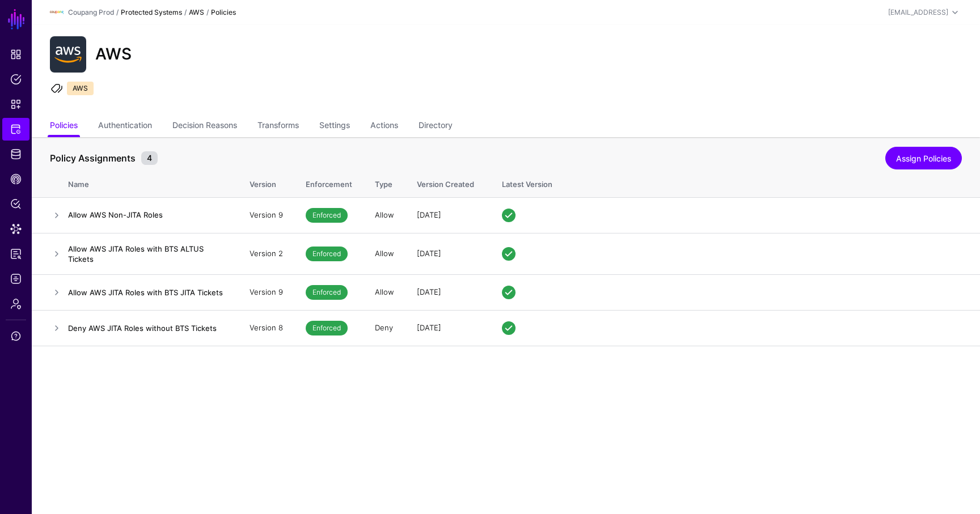  What do you see at coordinates (923, 158) in the screenshot?
I see `a: Assign Policies` at bounding box center [923, 158].